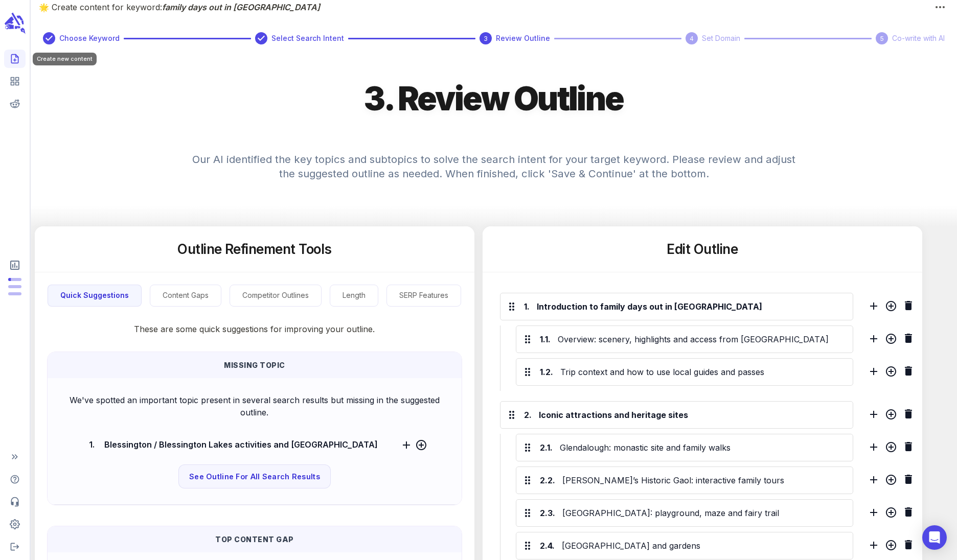  Describe the element at coordinates (935, 538) in the screenshot. I see `div: Open Intercom Messenger` at that location.